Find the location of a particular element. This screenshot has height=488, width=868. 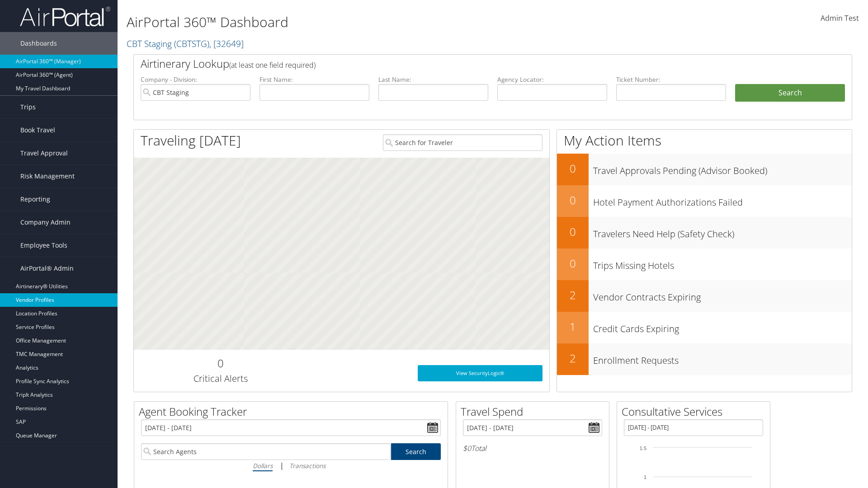

a: 0Trips Missing Hotels is located at coordinates (705, 265).